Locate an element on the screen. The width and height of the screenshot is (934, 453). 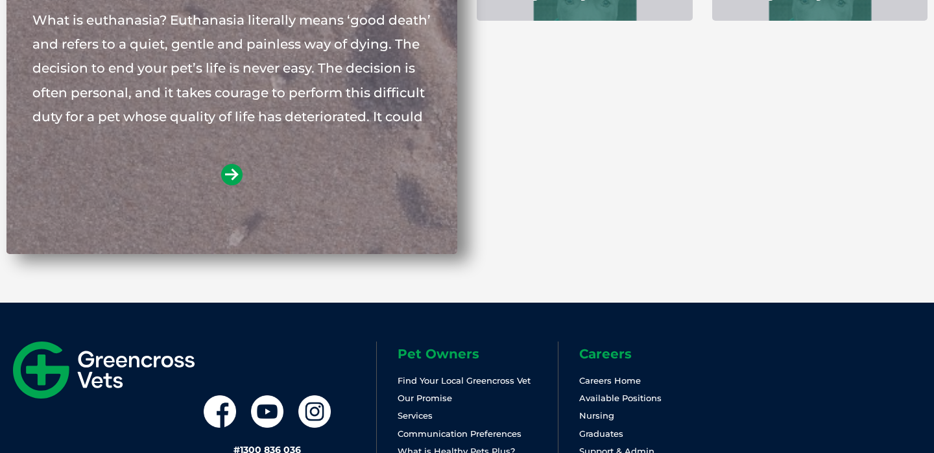
a: Available Positions is located at coordinates (620, 398).